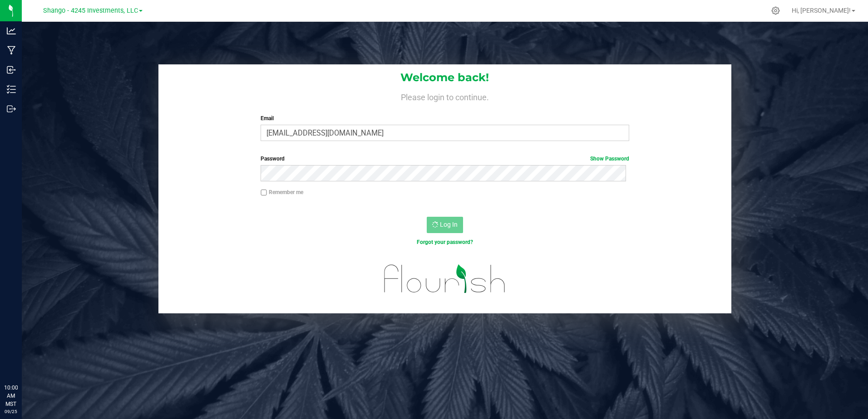 Image resolution: width=868 pixels, height=419 pixels. Describe the element at coordinates (11, 396) in the screenshot. I see `p: 10:00 AM MST` at that location.